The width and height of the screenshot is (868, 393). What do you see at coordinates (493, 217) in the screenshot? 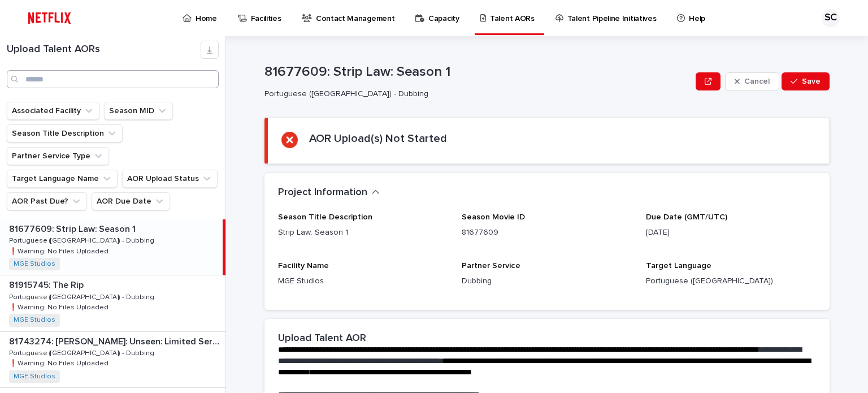
I see `span: Season Movie ID` at bounding box center [493, 217].